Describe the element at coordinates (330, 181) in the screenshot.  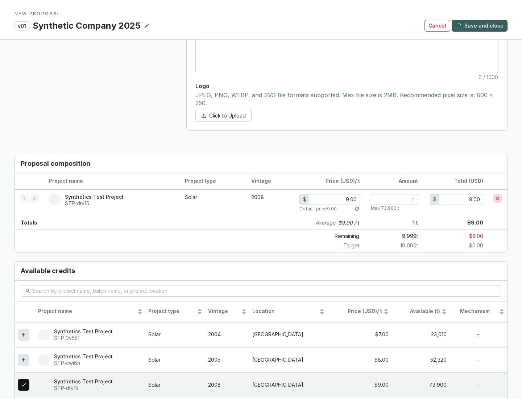
I see `th: / t` at that location.